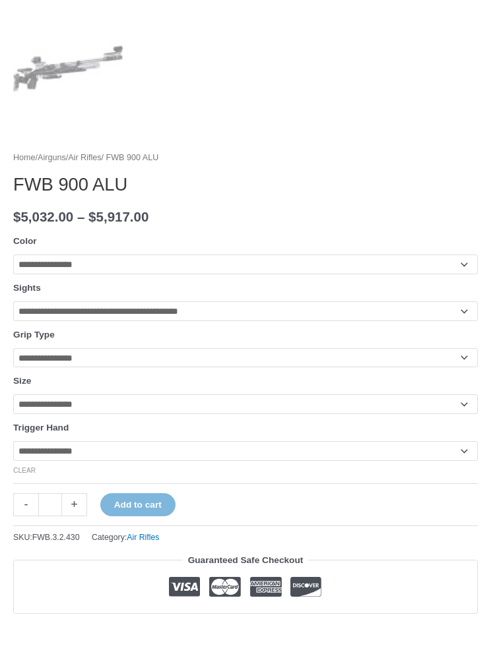 The image size is (491, 658). What do you see at coordinates (24, 470) in the screenshot?
I see `a: Clear options` at bounding box center [24, 470].